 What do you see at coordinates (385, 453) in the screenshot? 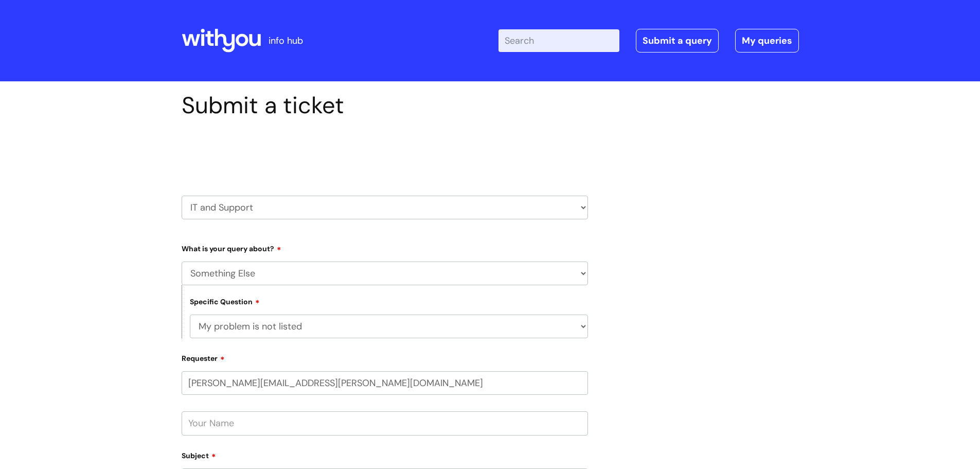
I see `label: Subject` at bounding box center [385, 453].